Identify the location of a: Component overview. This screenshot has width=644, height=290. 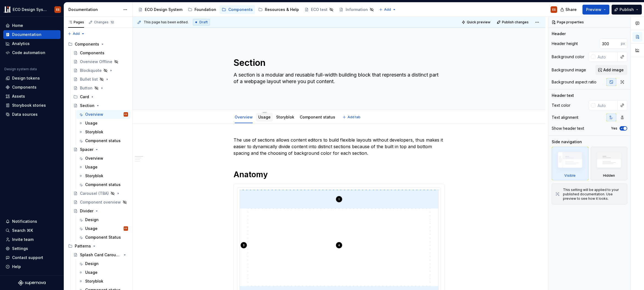
(101, 202).